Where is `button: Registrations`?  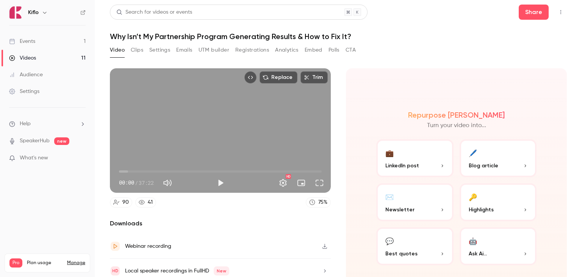
button: Registrations is located at coordinates (252, 50).